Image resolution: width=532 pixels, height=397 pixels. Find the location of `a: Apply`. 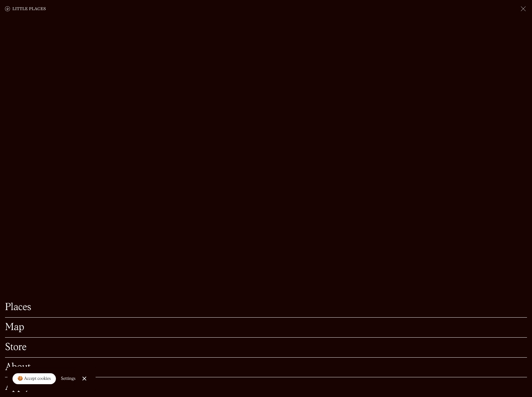

a: Apply is located at coordinates (266, 387).